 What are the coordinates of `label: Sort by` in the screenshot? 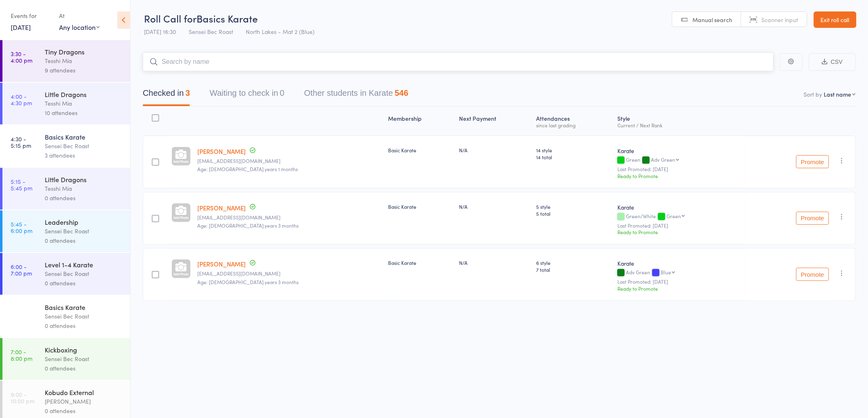 It's located at (813, 94).